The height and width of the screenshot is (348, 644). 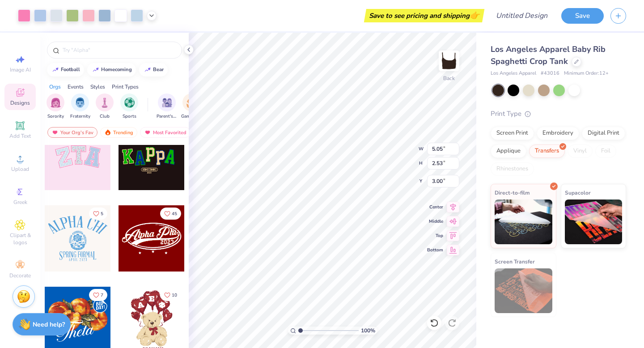 I want to click on span: 5, so click(x=102, y=214).